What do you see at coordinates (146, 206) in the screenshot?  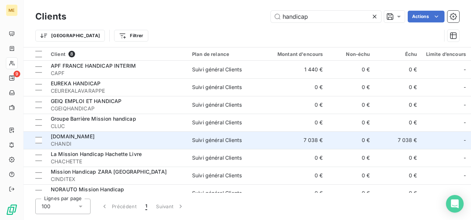 I see `button: 1` at bounding box center [146, 206].